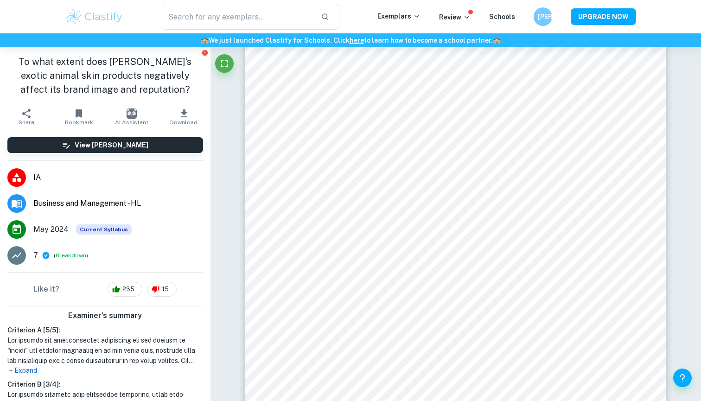  I want to click on button: Download, so click(184, 117).